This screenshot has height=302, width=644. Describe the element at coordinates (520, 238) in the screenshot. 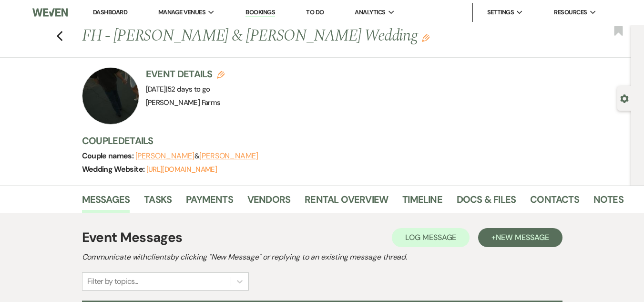

I see `button: +New Message` at that location.